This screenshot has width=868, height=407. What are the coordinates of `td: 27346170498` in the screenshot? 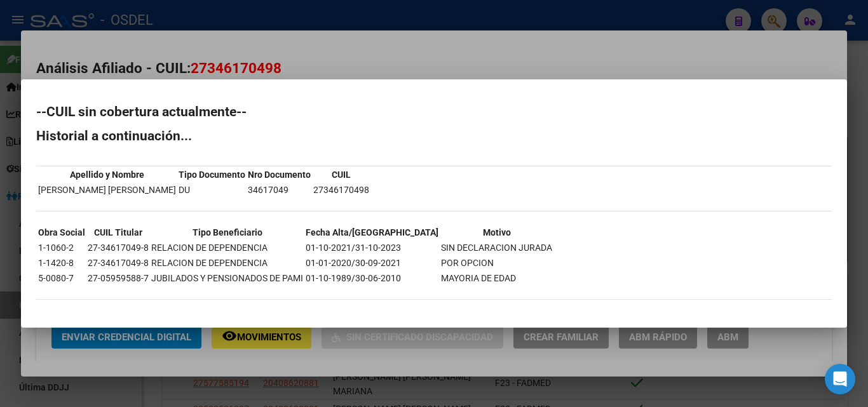 It's located at (341, 190).